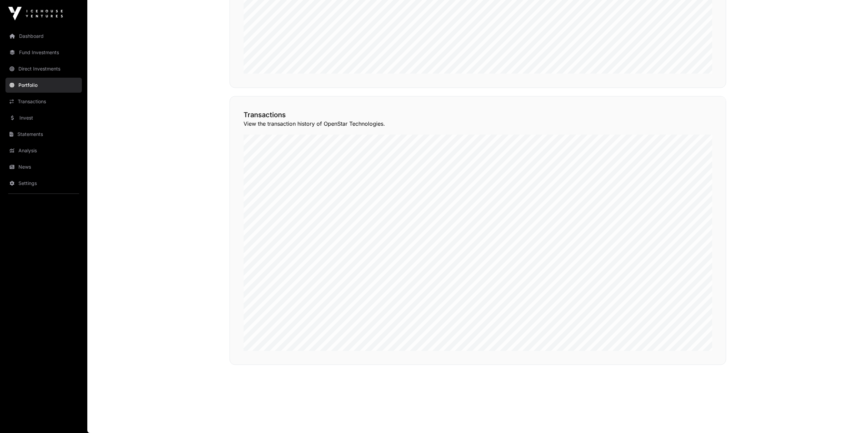 The image size is (868, 433). What do you see at coordinates (36, 13) in the screenshot?
I see `img: Icehouse Ventures Logo` at bounding box center [36, 13].